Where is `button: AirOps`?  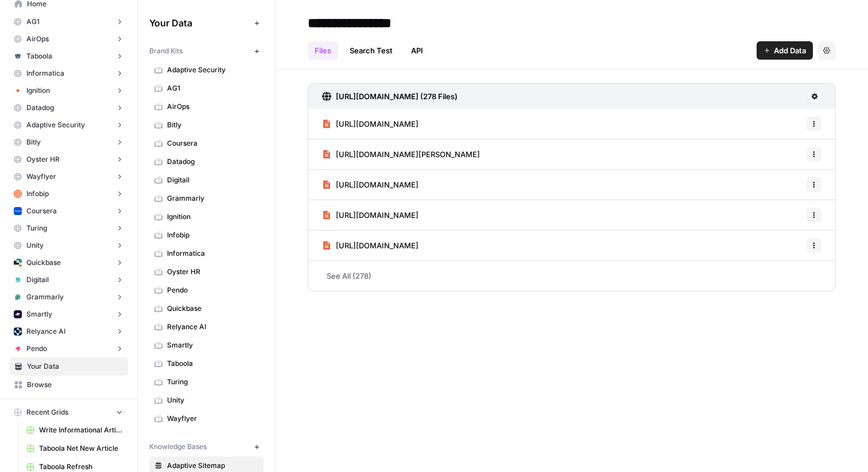 button: AirOps is located at coordinates (68, 39).